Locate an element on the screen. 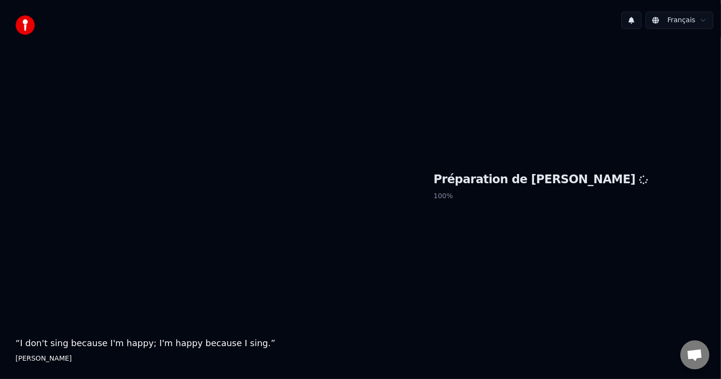  img: youka is located at coordinates (25, 25).